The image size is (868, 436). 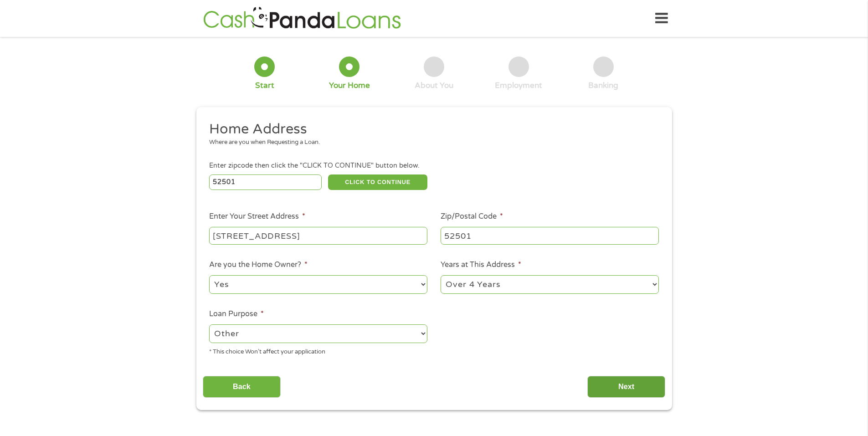 I want to click on input: Enter Zipcode (e.g 01510), so click(x=265, y=182).